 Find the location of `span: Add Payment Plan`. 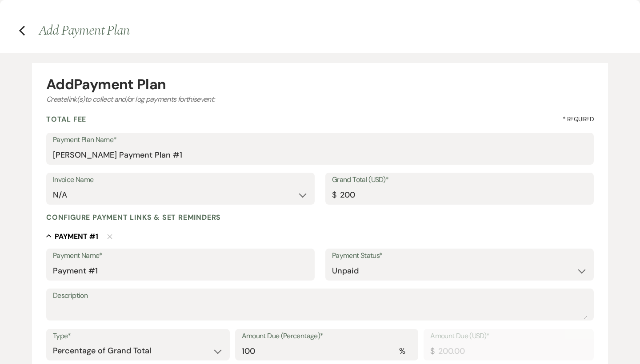

span: Add Payment Plan is located at coordinates (84, 31).